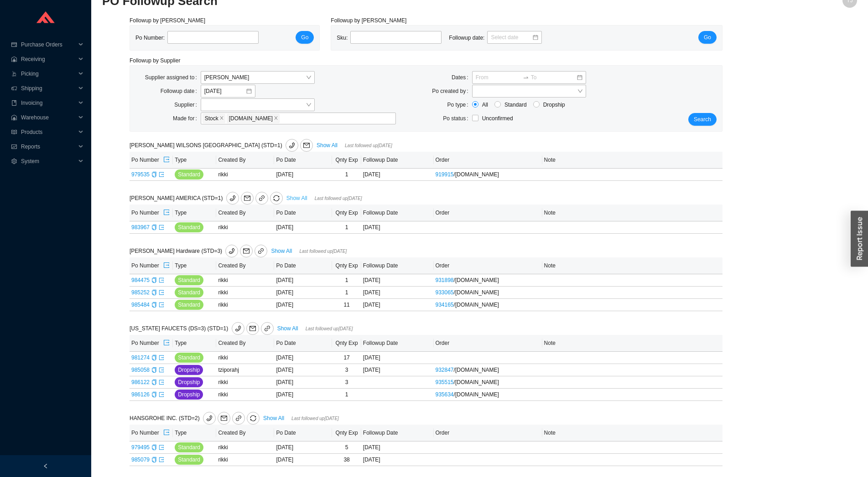 Image resolution: width=868 pixels, height=477 pixels. What do you see at coordinates (305, 37) in the screenshot?
I see `button: Go` at bounding box center [305, 37].